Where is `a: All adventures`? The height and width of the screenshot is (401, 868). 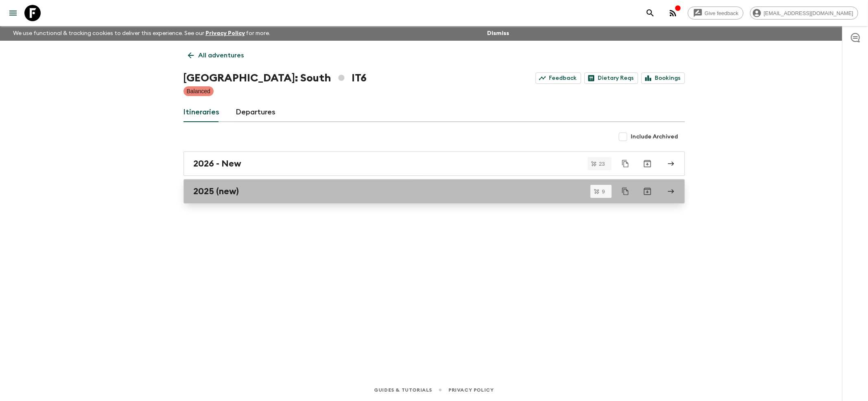
a: All adventures is located at coordinates (216, 55).